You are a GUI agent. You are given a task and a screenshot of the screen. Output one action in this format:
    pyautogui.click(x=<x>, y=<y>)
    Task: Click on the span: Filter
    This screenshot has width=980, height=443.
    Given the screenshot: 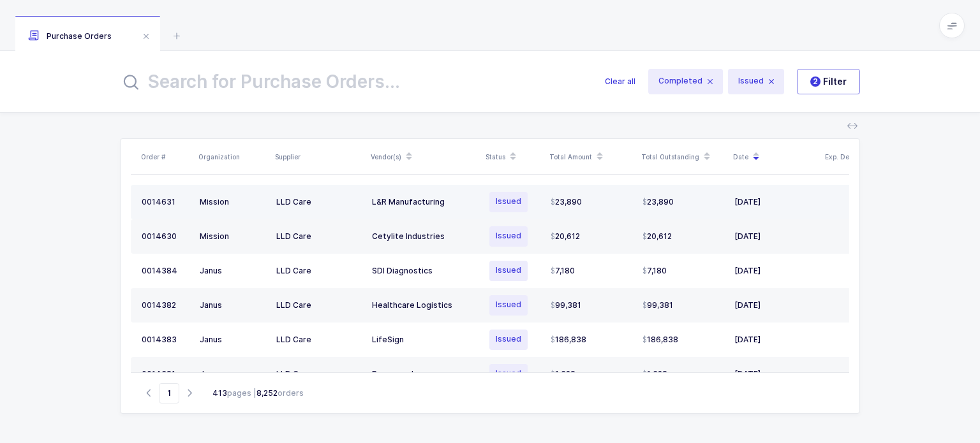 What is the action you would take?
    pyautogui.click(x=828, y=82)
    